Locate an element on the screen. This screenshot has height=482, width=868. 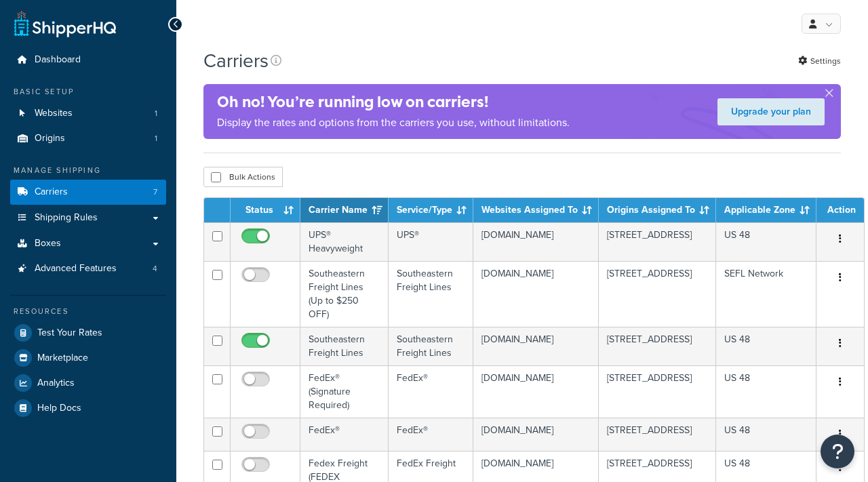
p: Display the rates and options from the carriers you use, without limitations. is located at coordinates (394, 122).